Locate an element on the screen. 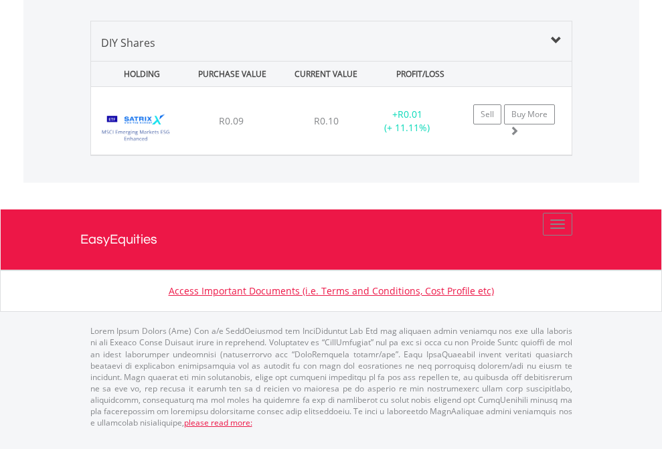  a: please read more: is located at coordinates (218, 422).